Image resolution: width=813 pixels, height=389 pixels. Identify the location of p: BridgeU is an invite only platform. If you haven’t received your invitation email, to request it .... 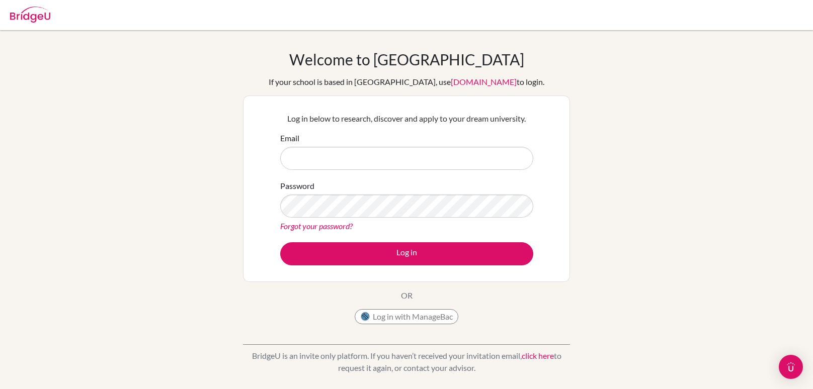
(406, 362).